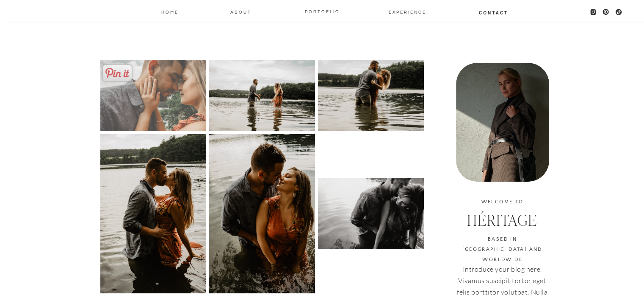 The image size is (644, 295). I want to click on nav: Home, so click(170, 12).